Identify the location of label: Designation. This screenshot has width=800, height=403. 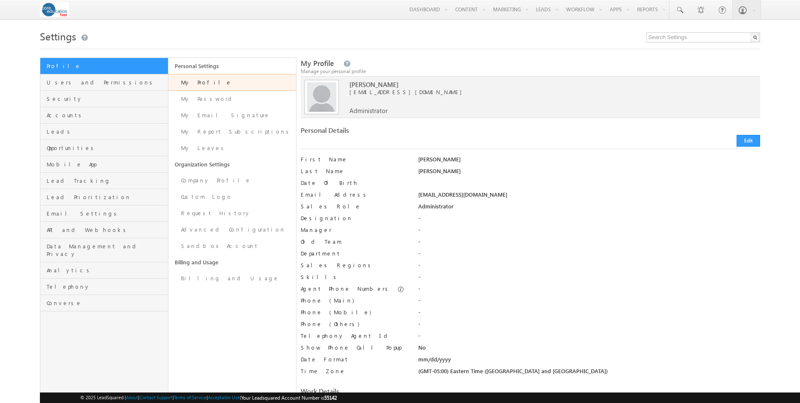
(354, 218).